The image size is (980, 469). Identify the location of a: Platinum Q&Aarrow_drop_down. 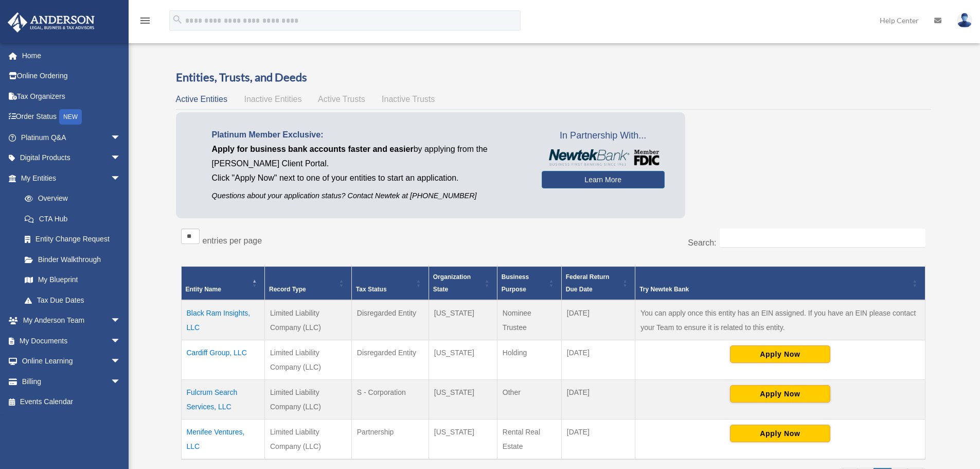
(71, 137).